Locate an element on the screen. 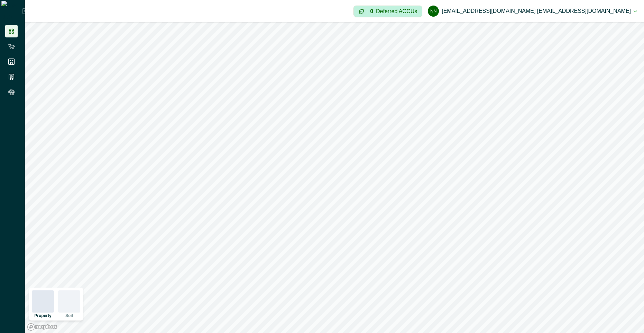 Image resolution: width=644 pixels, height=333 pixels. a: Mapbox logo is located at coordinates (42, 327).